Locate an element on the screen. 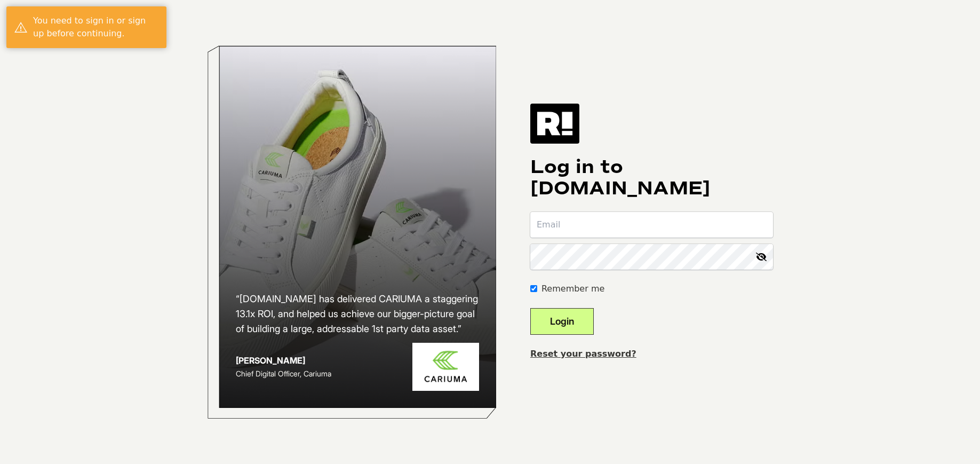 This screenshot has height=464, width=980. input: Email is located at coordinates (651, 224).